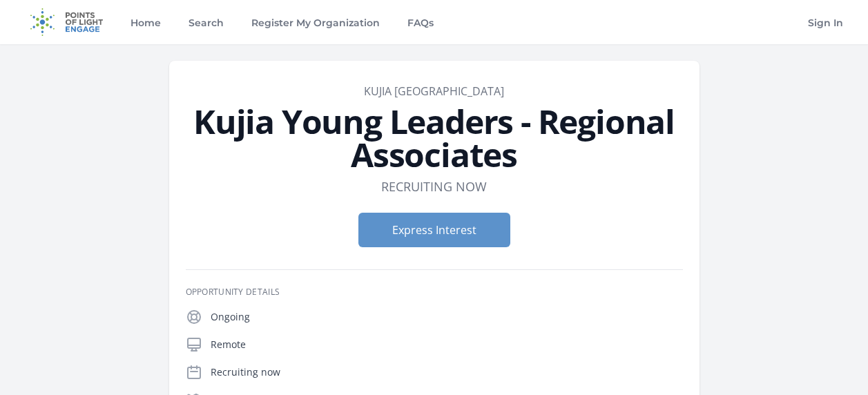  I want to click on p: Recruiting now, so click(447, 372).